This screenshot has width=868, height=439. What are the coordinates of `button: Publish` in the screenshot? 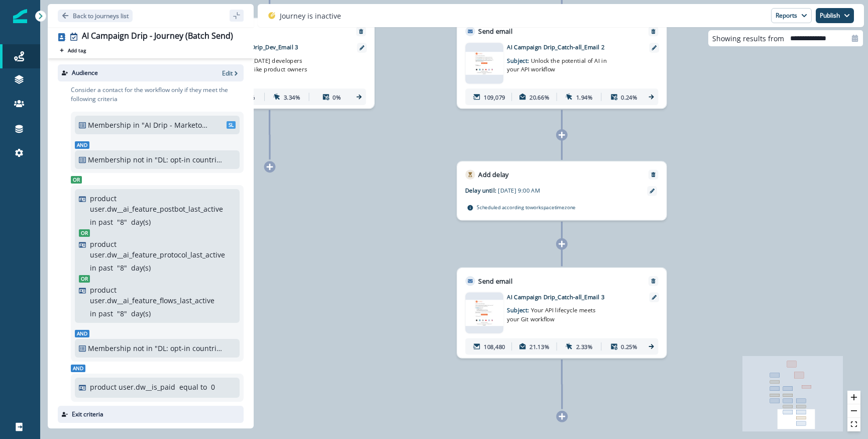 It's located at (835, 16).